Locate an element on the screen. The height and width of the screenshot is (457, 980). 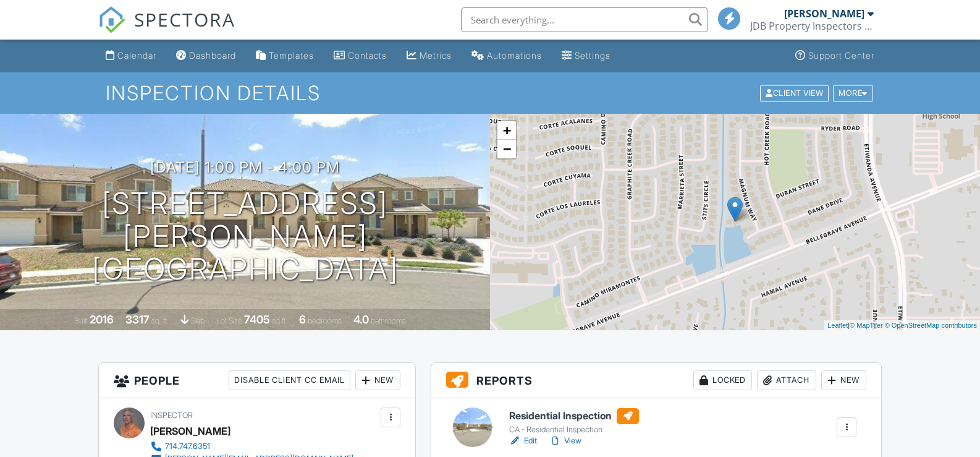
a: Contacts is located at coordinates (360, 55).